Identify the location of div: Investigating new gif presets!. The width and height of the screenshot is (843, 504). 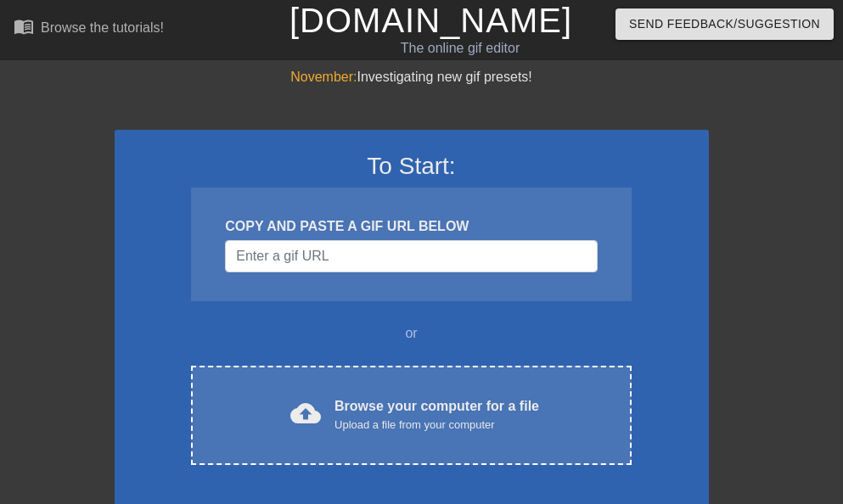
(412, 77).